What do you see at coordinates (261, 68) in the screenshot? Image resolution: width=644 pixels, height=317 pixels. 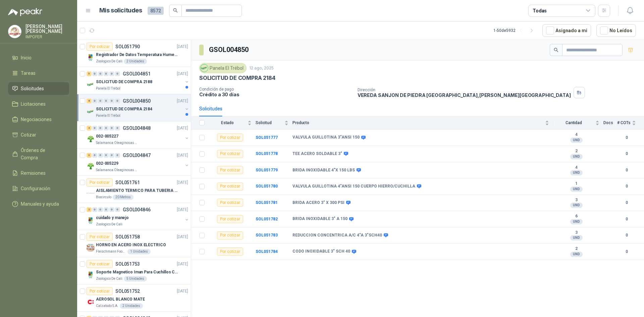 I see `p: 12 ago, 2025` at bounding box center [261, 68].